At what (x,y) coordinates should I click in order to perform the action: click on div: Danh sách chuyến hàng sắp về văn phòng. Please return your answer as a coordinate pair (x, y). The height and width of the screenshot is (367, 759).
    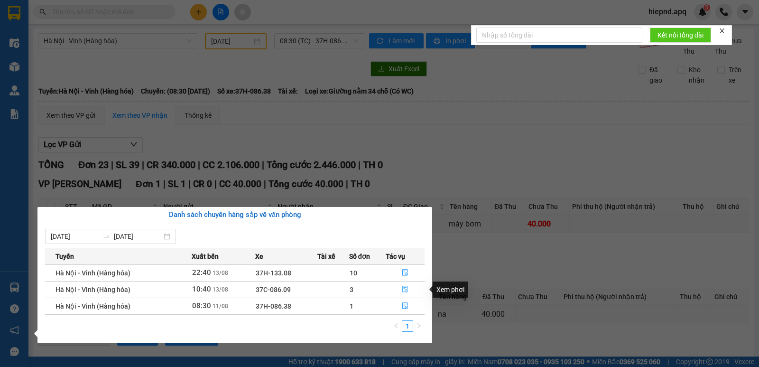
    Looking at the image, I should click on (235, 215).